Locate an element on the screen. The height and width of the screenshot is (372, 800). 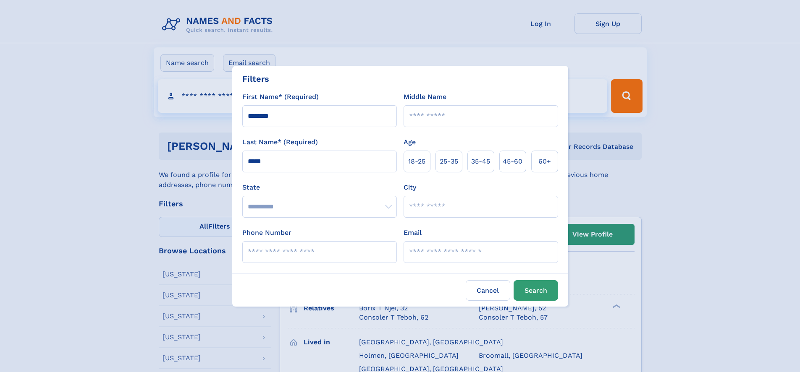
label: City is located at coordinates (410, 188).